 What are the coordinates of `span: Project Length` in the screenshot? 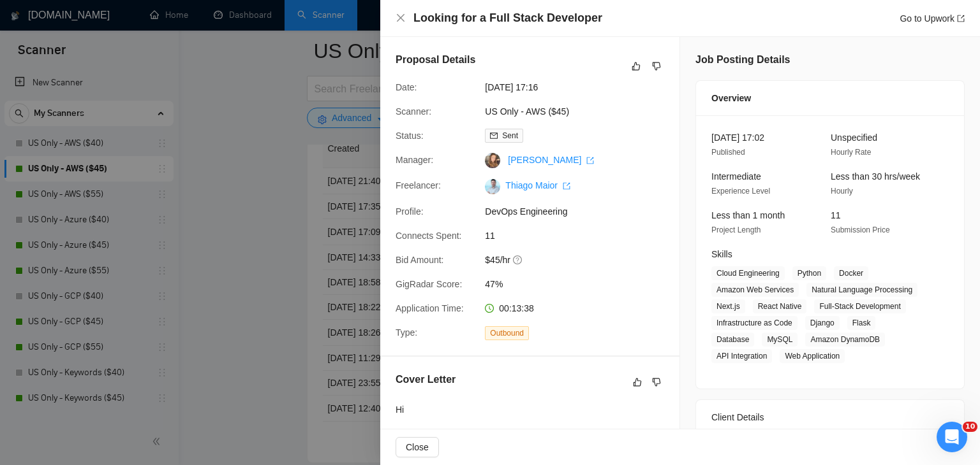 It's located at (735, 230).